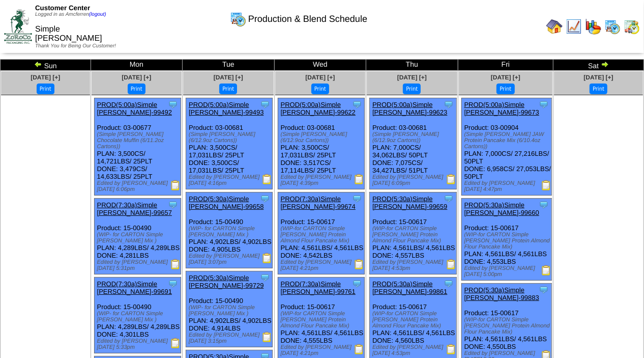 The image size is (644, 358). What do you see at coordinates (46, 65) in the screenshot?
I see `td: Sun` at bounding box center [46, 65].